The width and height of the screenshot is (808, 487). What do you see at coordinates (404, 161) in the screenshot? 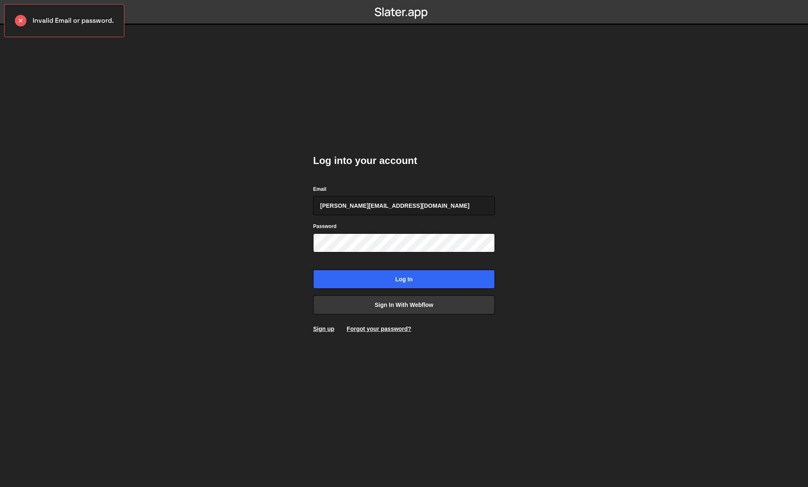
I see `h2: Log into your account` at bounding box center [404, 161].